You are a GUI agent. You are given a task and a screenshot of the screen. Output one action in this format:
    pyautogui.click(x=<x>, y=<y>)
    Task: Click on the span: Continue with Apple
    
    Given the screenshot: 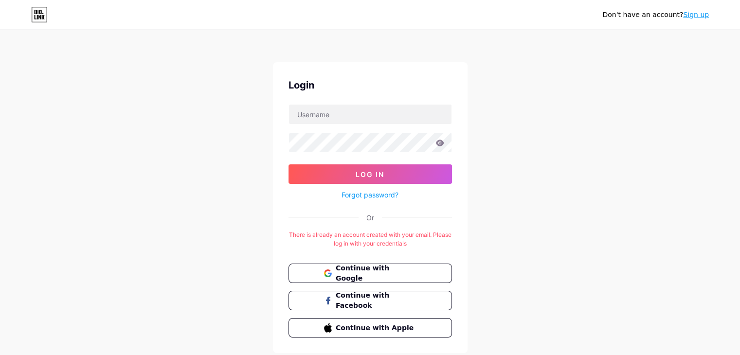 What is the action you would take?
    pyautogui.click(x=375, y=328)
    